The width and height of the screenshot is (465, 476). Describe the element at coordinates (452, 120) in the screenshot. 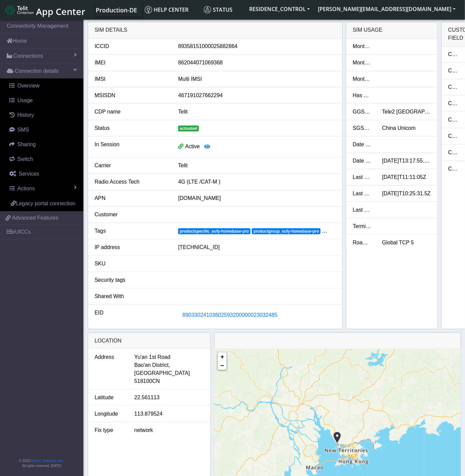

I see `div: Carrier custom 1` at that location.